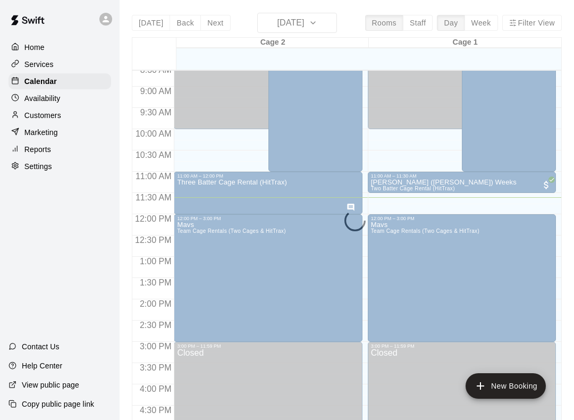 The height and width of the screenshot is (420, 574). What do you see at coordinates (505, 386) in the screenshot?
I see `button: add` at bounding box center [505, 386].